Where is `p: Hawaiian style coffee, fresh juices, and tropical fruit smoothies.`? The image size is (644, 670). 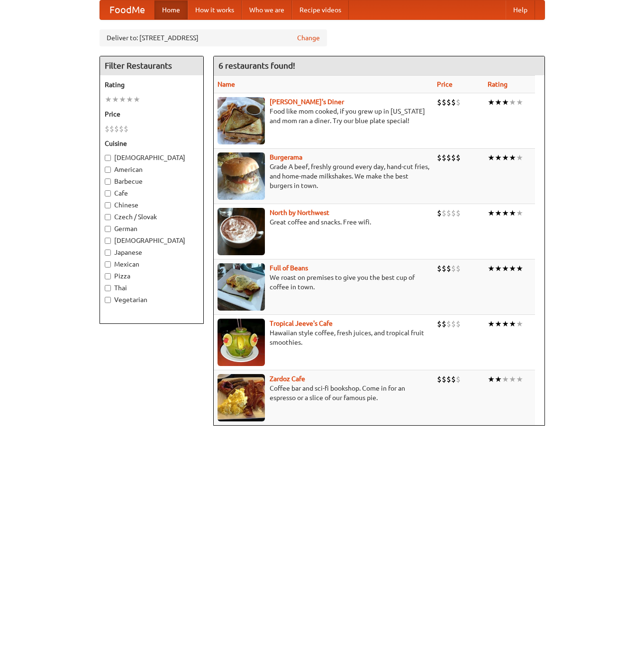 p: Hawaiian style coffee, fresh juices, and tropical fruit smoothies. is located at coordinates (323, 337).